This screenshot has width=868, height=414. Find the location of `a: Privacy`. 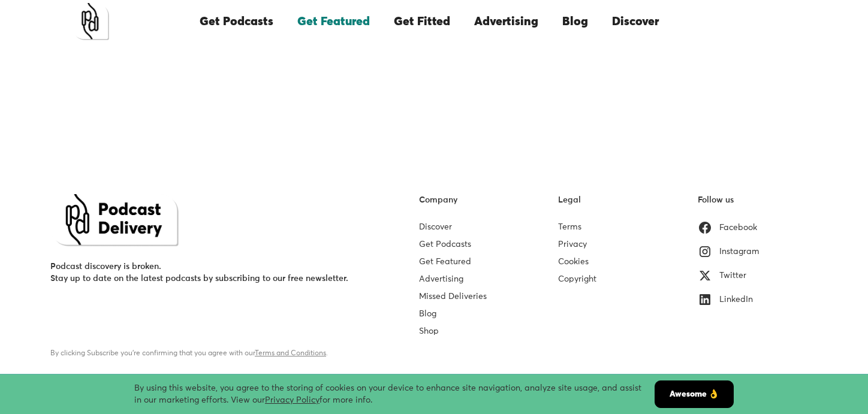

a: Privacy is located at coordinates (572, 244).